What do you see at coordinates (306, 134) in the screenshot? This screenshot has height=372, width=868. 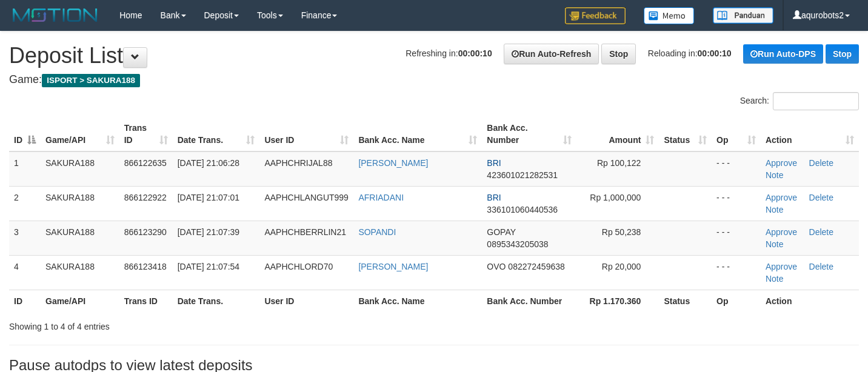 I see `th: User ID: activate to sort column ascending` at bounding box center [306, 134].